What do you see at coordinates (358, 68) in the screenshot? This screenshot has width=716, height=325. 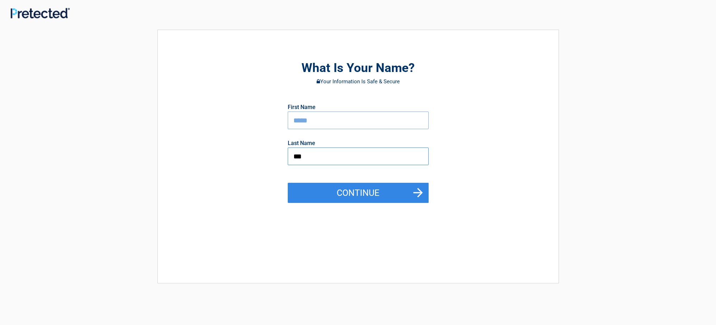 I see `h2: What Is Your Name?` at bounding box center [358, 68].